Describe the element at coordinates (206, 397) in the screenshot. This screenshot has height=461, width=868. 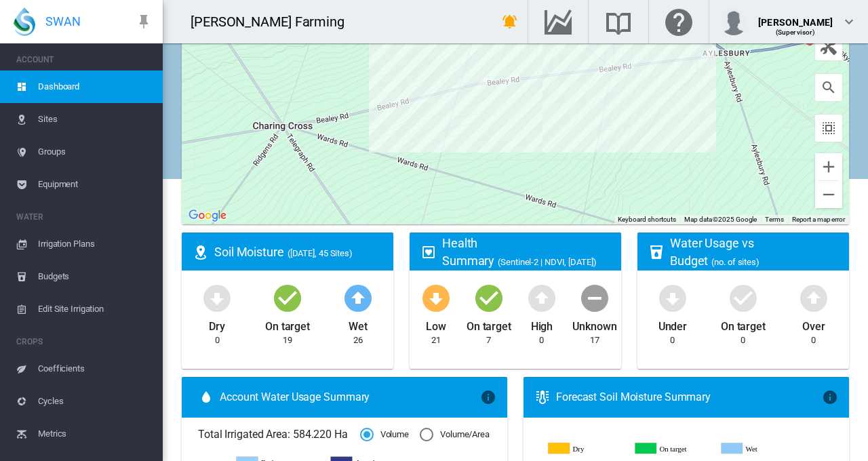
I see `md-icon: icon-water` at that location.